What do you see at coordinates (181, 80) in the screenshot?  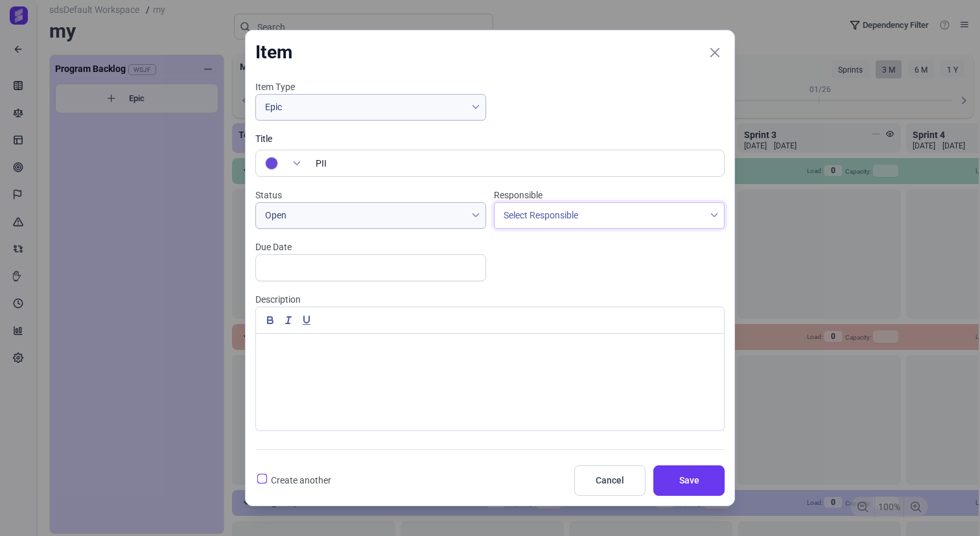 I see `div: Keywords by Traffic` at bounding box center [181, 80].